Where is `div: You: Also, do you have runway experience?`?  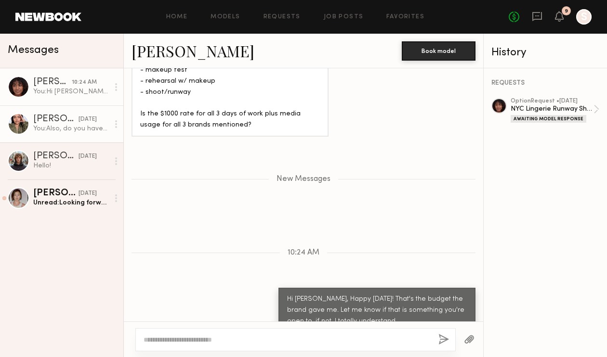
div: You: Also, do you have runway experience? is located at coordinates (71, 129).